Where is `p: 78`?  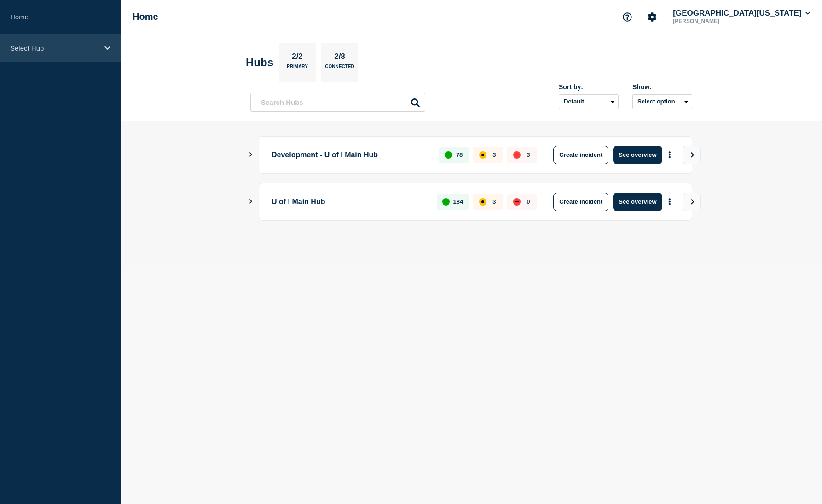
p: 78 is located at coordinates (459, 154).